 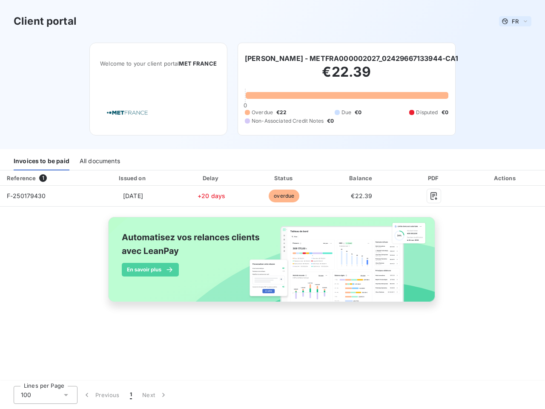 What do you see at coordinates (284, 196) in the screenshot?
I see `span: overdue` at bounding box center [284, 196].